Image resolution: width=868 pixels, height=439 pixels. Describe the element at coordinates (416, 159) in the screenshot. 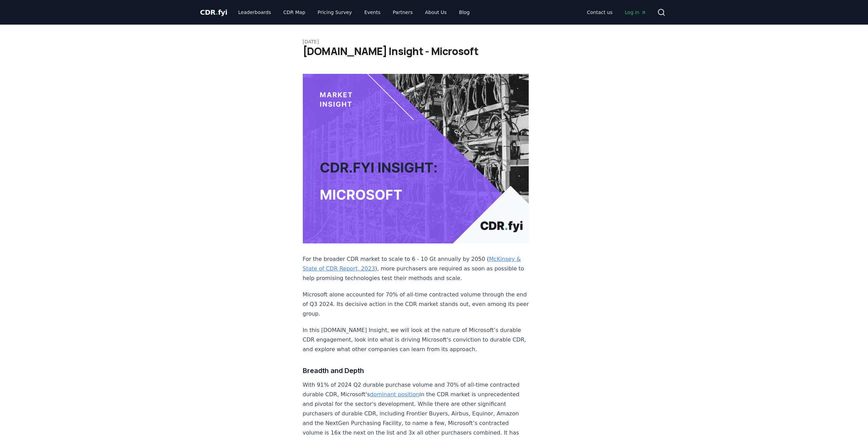

I see `img: blog post image` at that location.